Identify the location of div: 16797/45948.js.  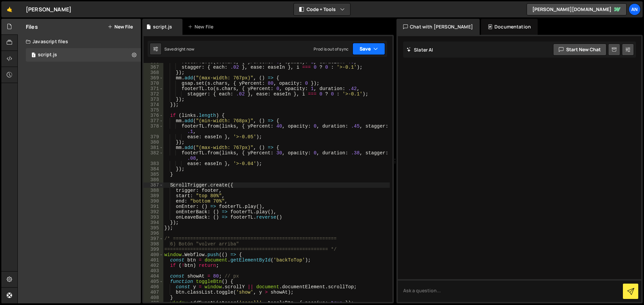
(83, 55).